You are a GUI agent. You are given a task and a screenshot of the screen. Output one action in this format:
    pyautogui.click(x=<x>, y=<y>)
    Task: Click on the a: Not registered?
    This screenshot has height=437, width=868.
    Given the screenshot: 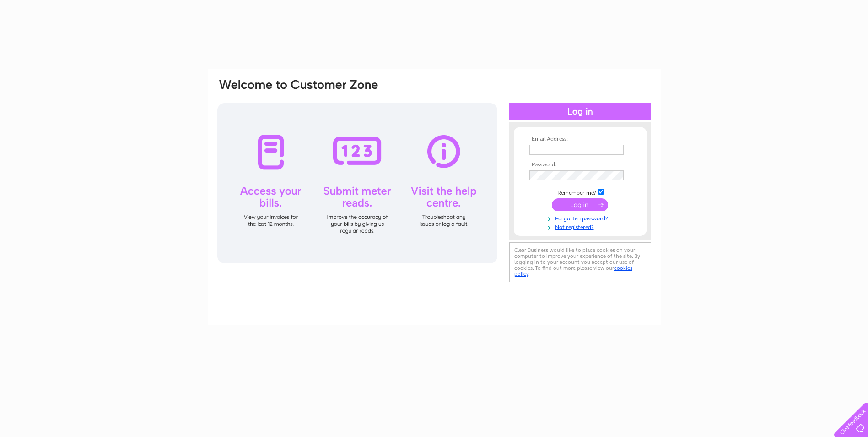 What is the action you would take?
    pyautogui.click(x=581, y=226)
    